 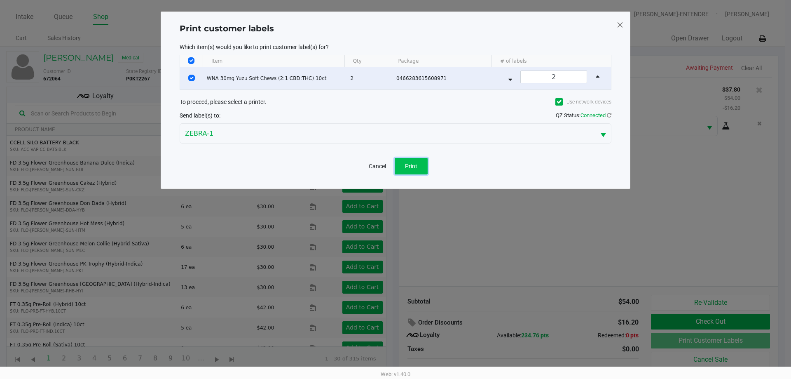 What do you see at coordinates (223, 102) in the screenshot?
I see `span: To proceed, please select a printer.` at bounding box center [223, 102].